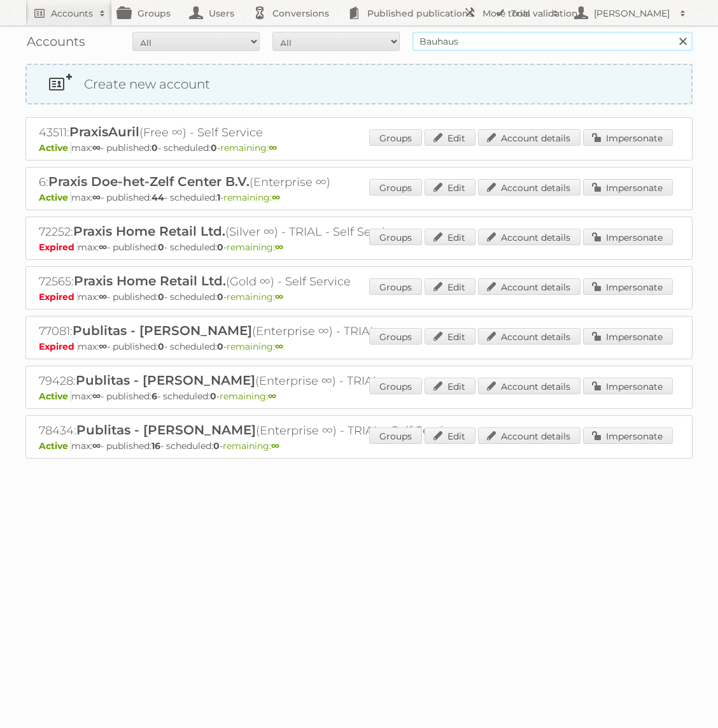 The width and height of the screenshot is (718, 728). Describe the element at coordinates (359, 84) in the screenshot. I see `a: Create new account` at that location.